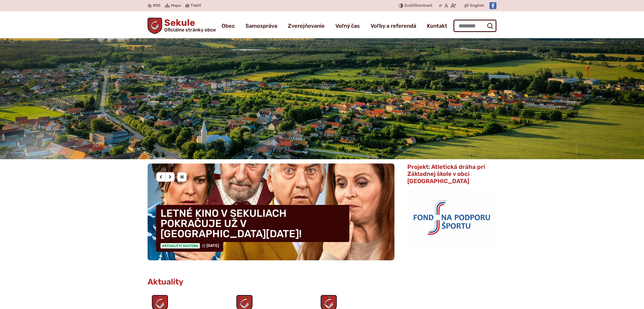 Image resolution: width=644 pixels, height=309 pixels. What do you see at coordinates (155, 26) in the screenshot?
I see `img: Prejsť na domovskú stránku` at bounding box center [155, 26].